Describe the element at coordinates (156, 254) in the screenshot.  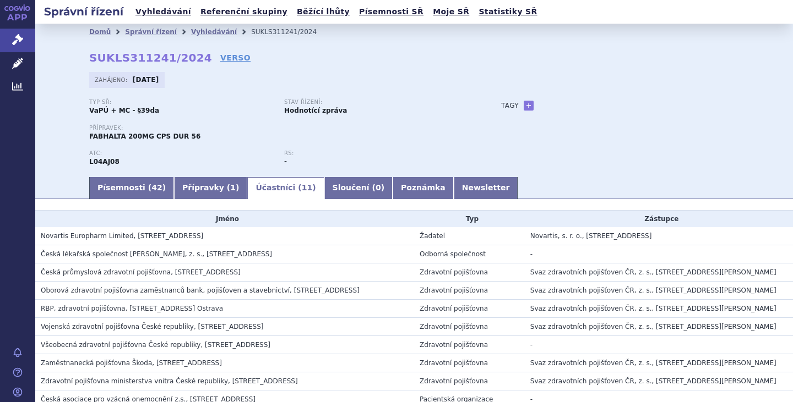
I see `span: Česká lékařská společnost Jana Evangelisty Purkyně, z. s., Sokolská 490/31, Praha` at that location.